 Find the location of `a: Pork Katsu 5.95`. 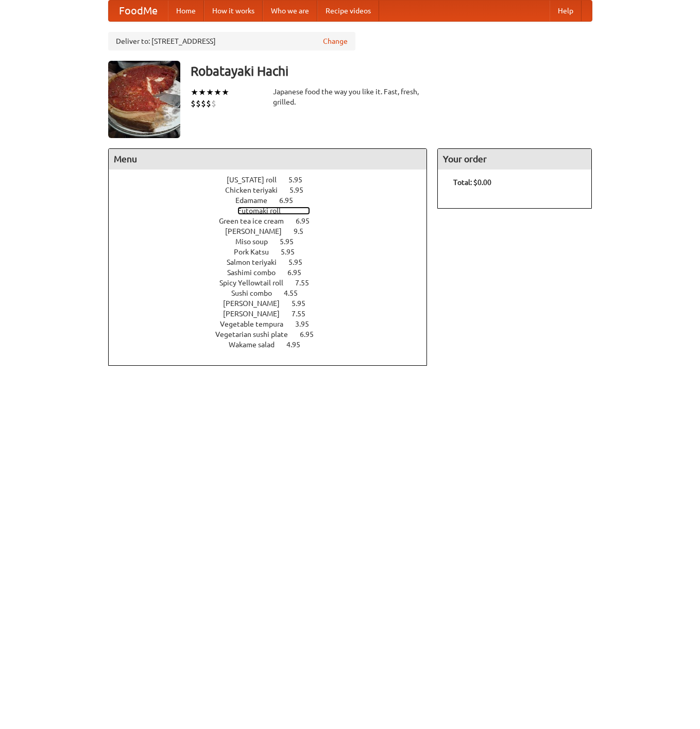

a: Pork Katsu 5.95 is located at coordinates (273, 252).